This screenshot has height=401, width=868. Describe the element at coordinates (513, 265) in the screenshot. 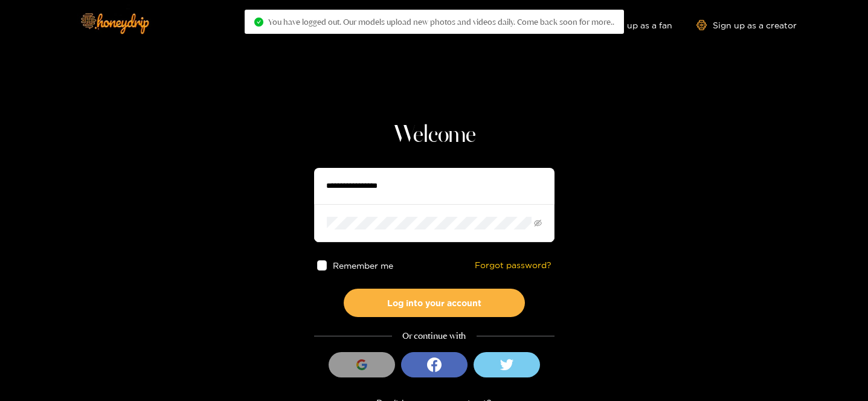

I see `a: Forgot password?` at that location.